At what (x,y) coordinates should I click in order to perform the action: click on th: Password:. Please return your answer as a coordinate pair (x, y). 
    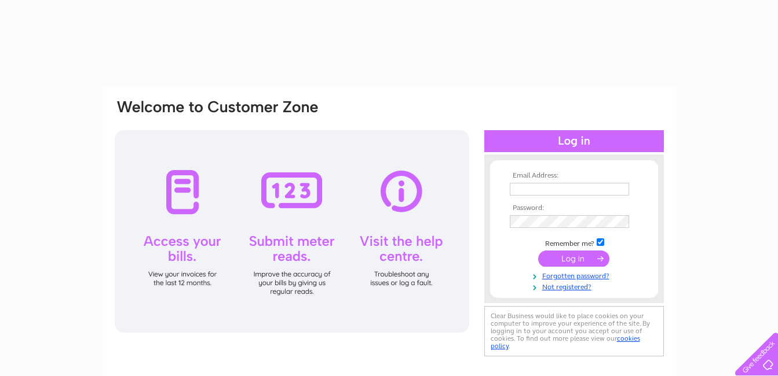
    Looking at the image, I should click on (574, 209).